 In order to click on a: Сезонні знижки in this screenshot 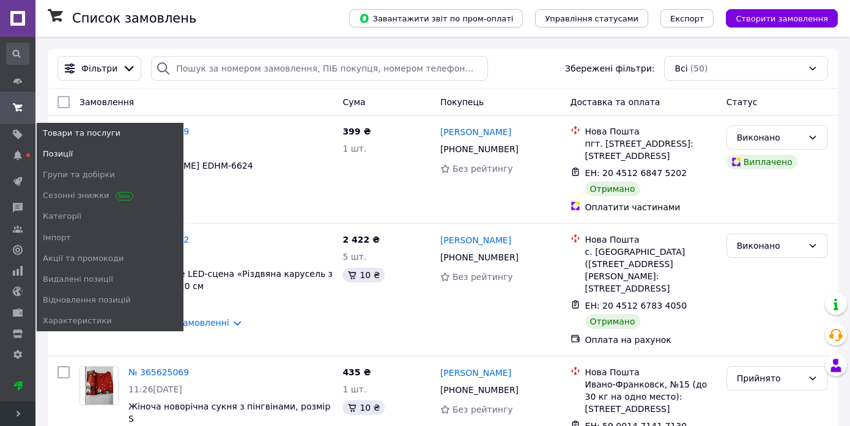, I will do `click(110, 196)`.